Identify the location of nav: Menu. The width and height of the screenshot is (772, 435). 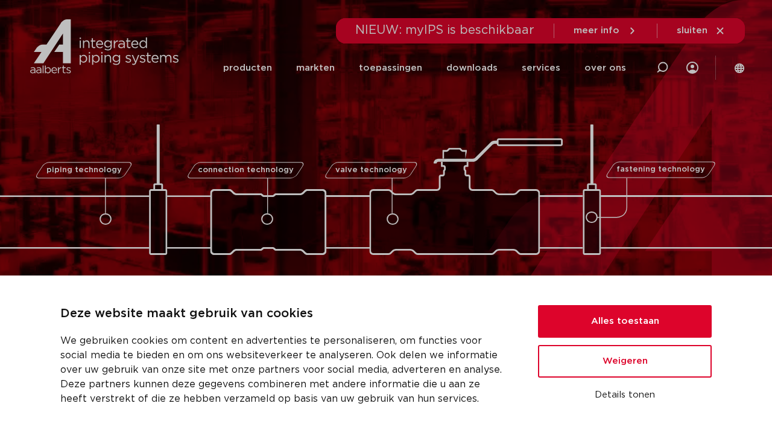
(425, 68).